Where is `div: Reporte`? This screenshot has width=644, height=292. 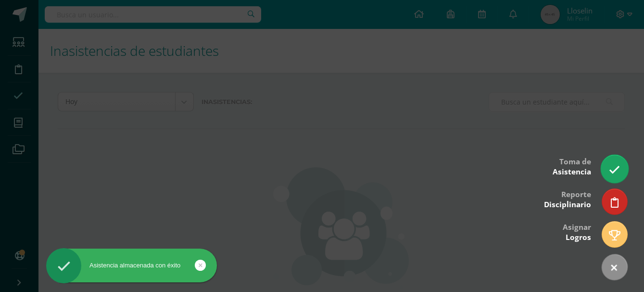 div: Reporte is located at coordinates (568, 198).